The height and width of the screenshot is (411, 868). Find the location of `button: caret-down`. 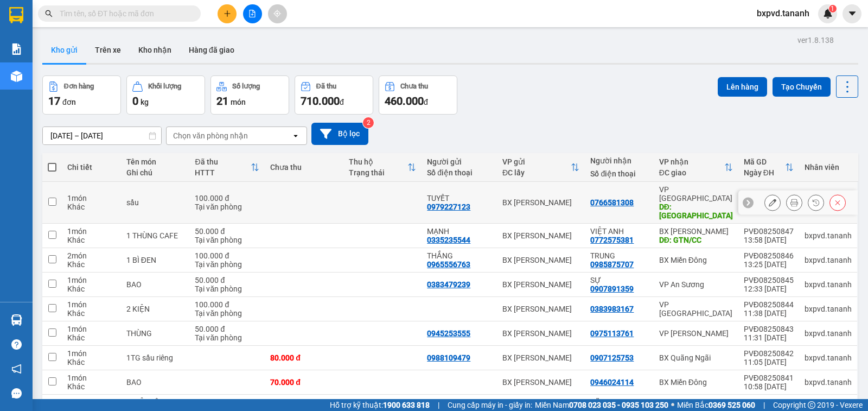

button: caret-down is located at coordinates (852, 14).